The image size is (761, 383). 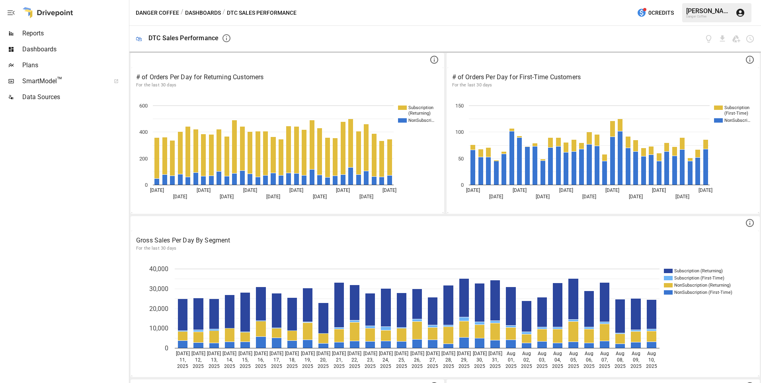 I want to click on div: Danger Coffee, so click(x=708, y=16).